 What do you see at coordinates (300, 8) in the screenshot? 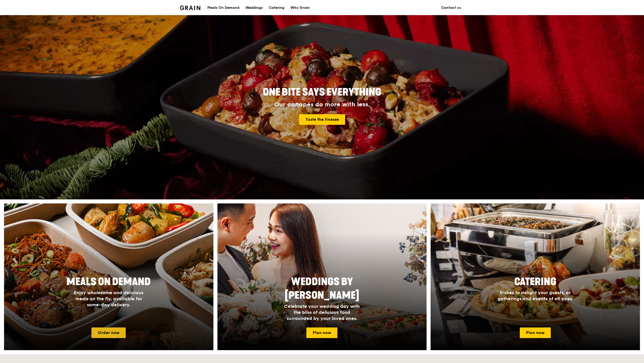
I see `div: Why Grain` at bounding box center [300, 8].